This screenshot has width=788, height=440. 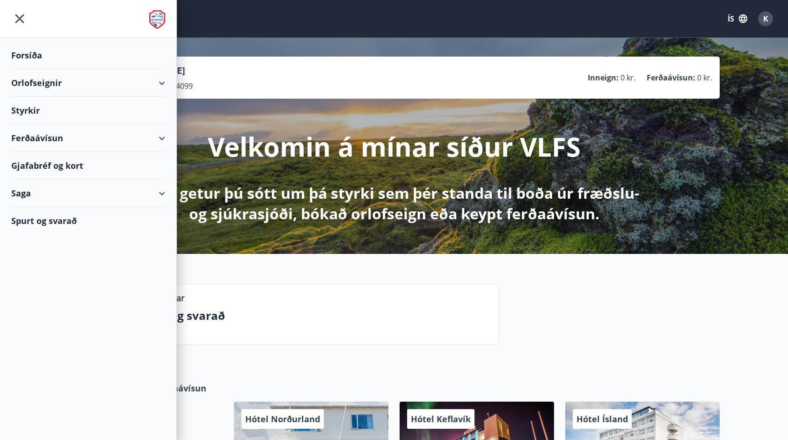 What do you see at coordinates (766, 19) in the screenshot?
I see `span: K` at bounding box center [766, 19].